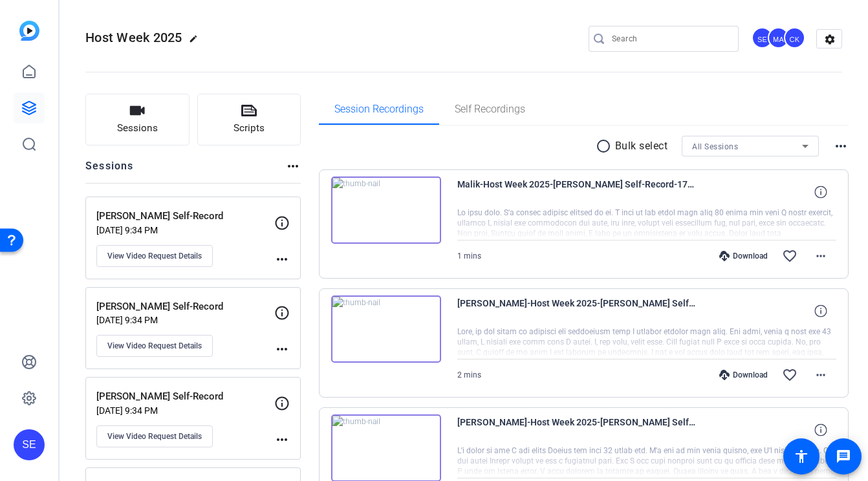 This screenshot has width=868, height=481. I want to click on span: All Sessions, so click(715, 147).